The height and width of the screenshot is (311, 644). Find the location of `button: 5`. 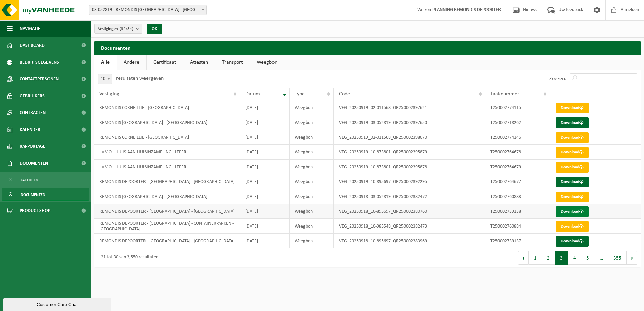

button: 5 is located at coordinates (588, 258).